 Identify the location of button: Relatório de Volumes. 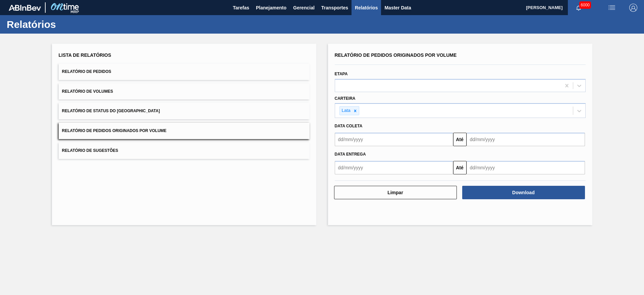
(184, 91).